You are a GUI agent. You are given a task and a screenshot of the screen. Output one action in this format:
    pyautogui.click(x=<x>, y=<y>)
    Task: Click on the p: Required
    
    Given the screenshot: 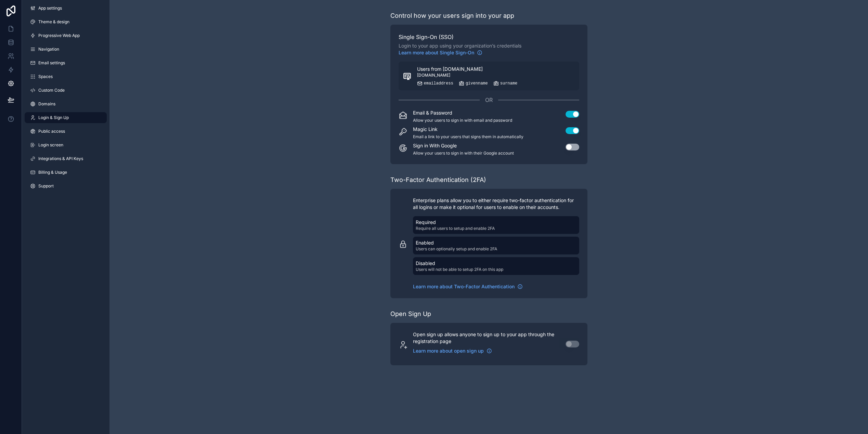 What is the action you would take?
    pyautogui.click(x=455, y=222)
    